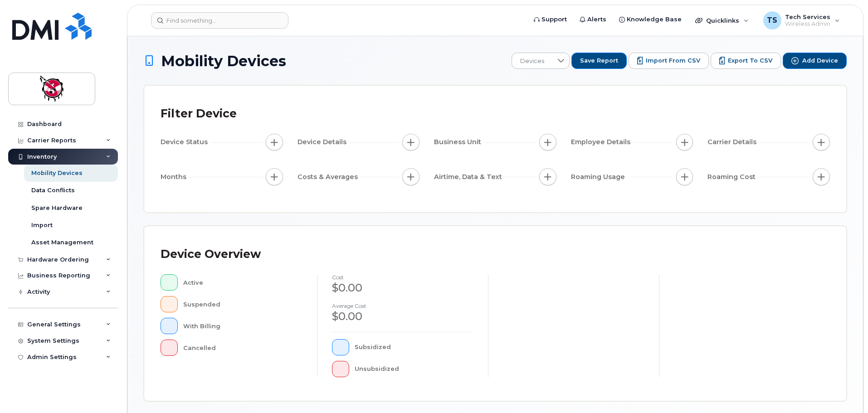 The width and height of the screenshot is (868, 413). I want to click on span: Roaming Usage, so click(599, 177).